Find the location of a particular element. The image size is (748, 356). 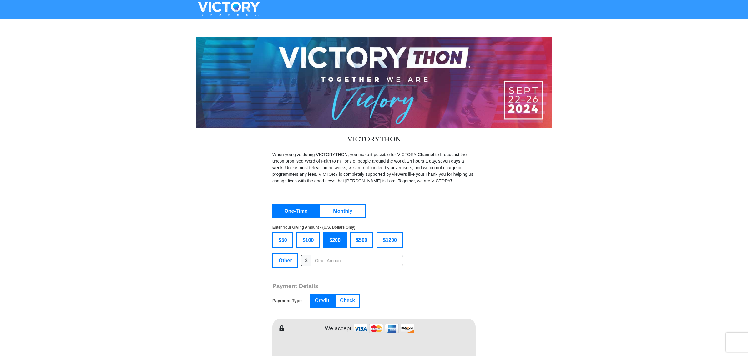

h3: Payment Details is located at coordinates (352, 286).